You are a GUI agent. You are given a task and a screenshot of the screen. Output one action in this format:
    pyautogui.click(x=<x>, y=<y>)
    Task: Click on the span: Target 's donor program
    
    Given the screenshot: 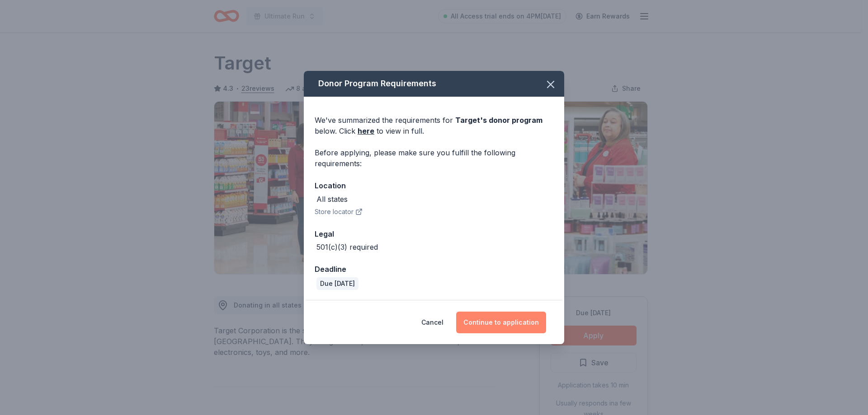 What is the action you would take?
    pyautogui.click(x=498, y=120)
    